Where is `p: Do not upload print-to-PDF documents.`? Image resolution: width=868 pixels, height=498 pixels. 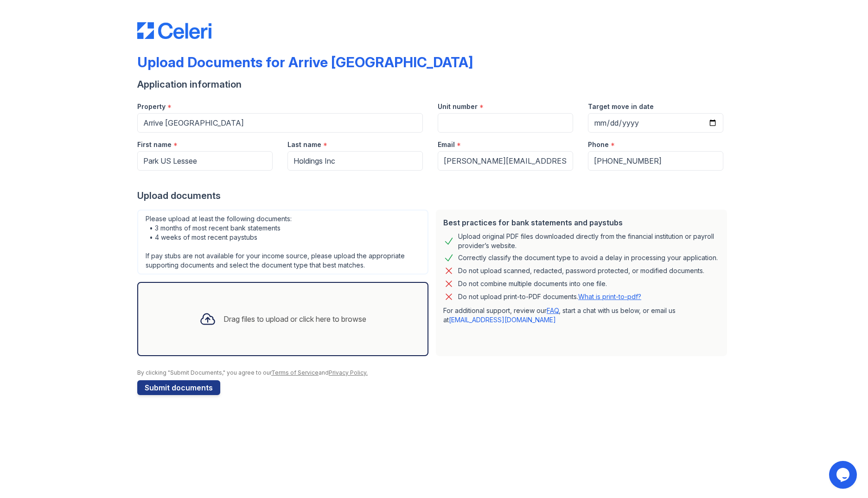
p: Do not upload print-to-PDF documents. is located at coordinates (550, 297).